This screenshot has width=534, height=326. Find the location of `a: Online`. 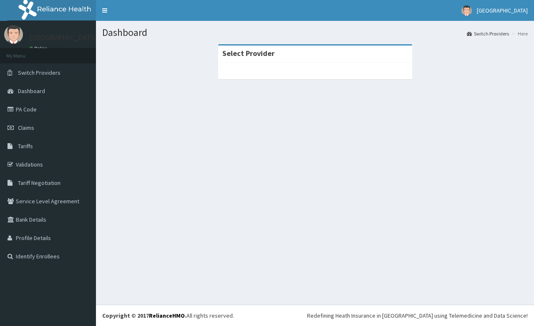

a: Online is located at coordinates (39, 48).